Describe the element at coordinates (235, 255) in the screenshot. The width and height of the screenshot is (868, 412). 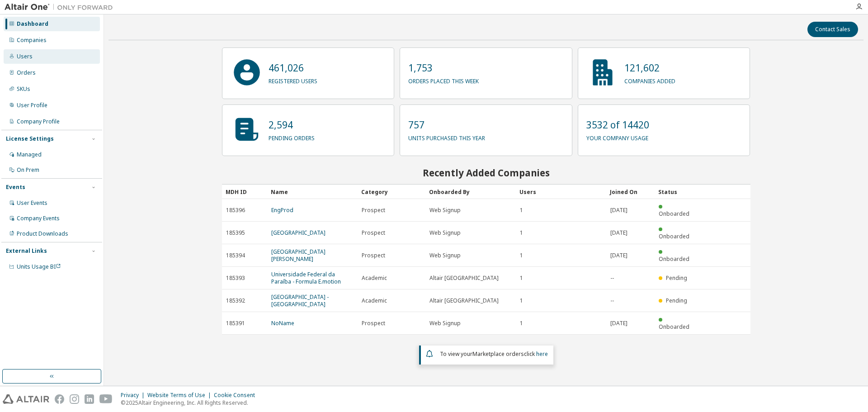
I see `span: 185394` at that location.